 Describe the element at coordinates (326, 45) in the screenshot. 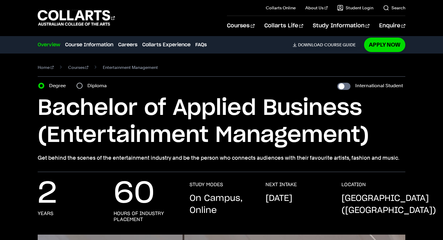

I see `a: DownloadCourse Guide` at that location.